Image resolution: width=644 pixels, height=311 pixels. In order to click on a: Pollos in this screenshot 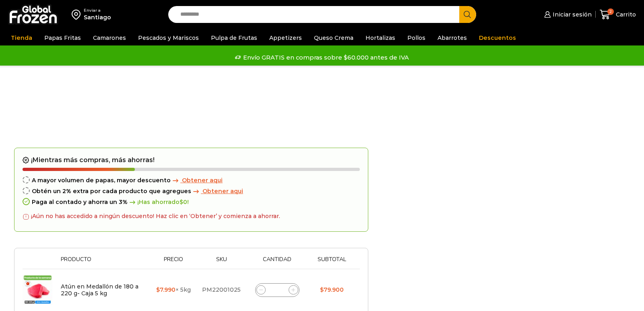, I will do `click(416, 38)`.